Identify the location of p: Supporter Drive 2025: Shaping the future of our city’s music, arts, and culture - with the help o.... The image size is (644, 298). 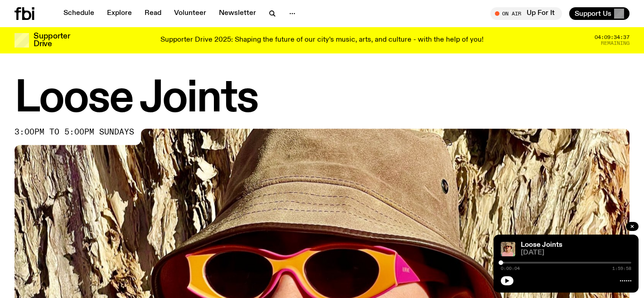
(322, 41).